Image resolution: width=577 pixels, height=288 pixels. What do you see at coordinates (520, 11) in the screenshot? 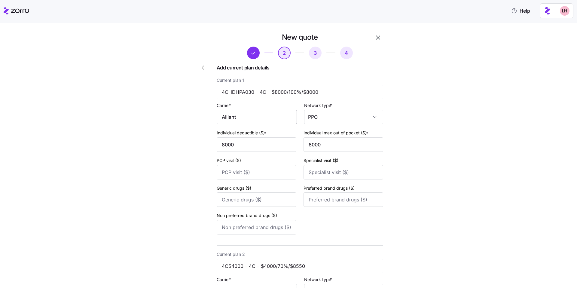
I see `span: Help` at bounding box center [520, 11].